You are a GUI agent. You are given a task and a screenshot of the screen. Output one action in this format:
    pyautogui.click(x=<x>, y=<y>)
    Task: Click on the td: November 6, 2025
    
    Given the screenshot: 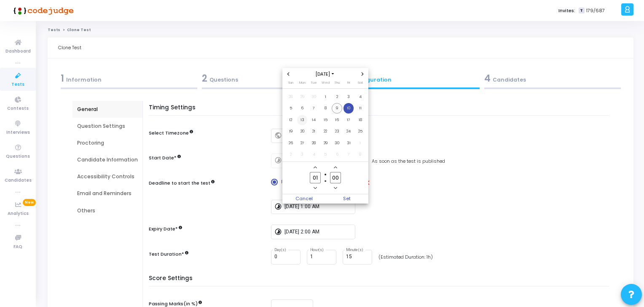 What is the action you would take?
    pyautogui.click(x=337, y=155)
    